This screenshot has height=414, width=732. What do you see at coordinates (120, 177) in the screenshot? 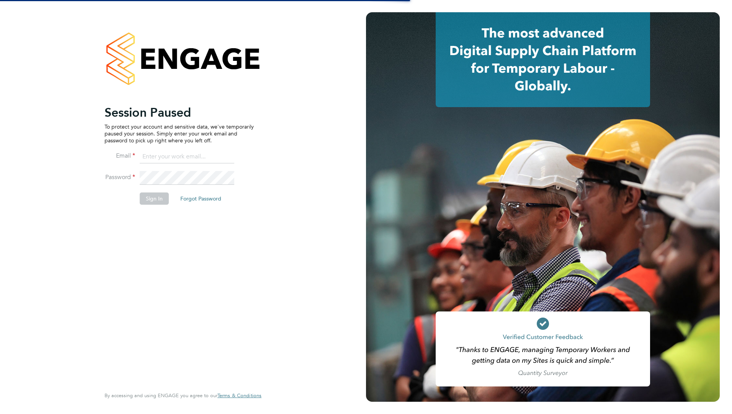
I see `label: Password` at bounding box center [120, 177].